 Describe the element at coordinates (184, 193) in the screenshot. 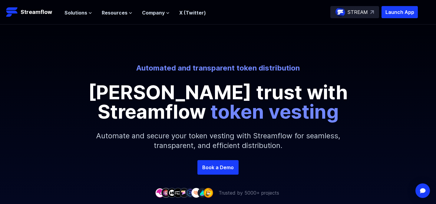

I see `img: company-5` at that location.